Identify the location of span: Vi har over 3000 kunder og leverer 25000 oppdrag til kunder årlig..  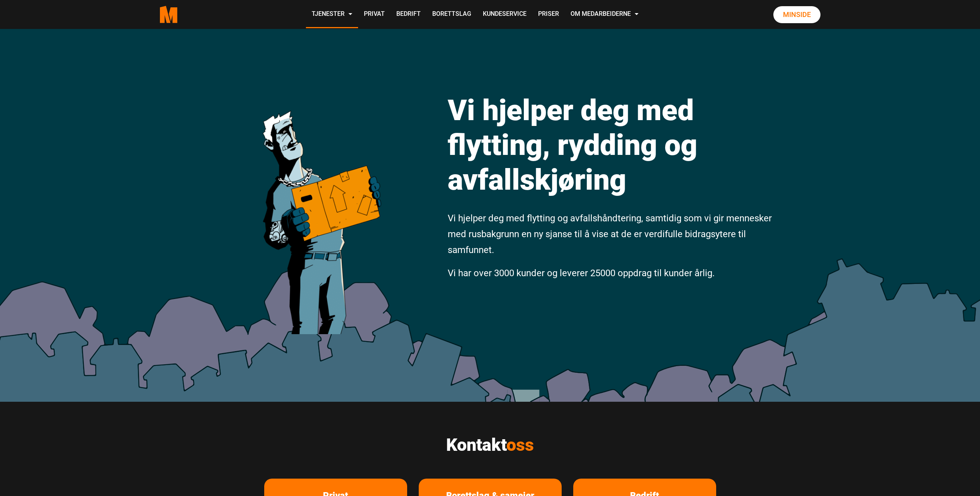
(581, 273).